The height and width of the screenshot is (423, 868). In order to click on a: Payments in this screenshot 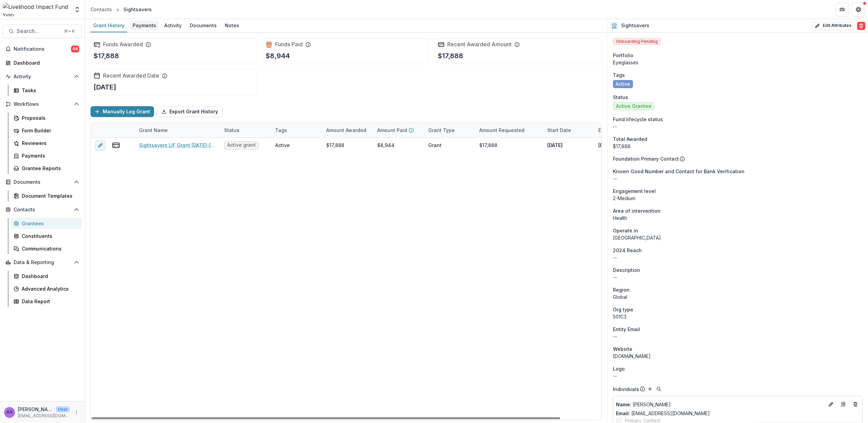, I will do `click(46, 155)`.